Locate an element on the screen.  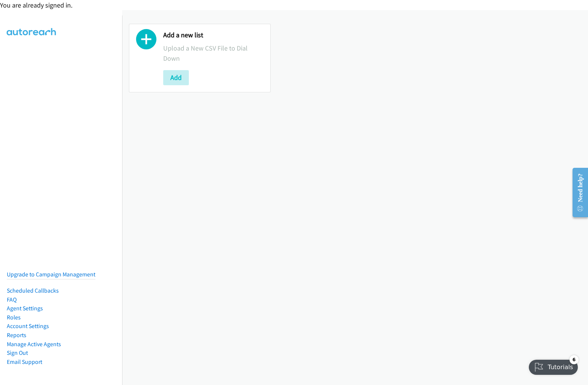
button: Add is located at coordinates (176, 78).